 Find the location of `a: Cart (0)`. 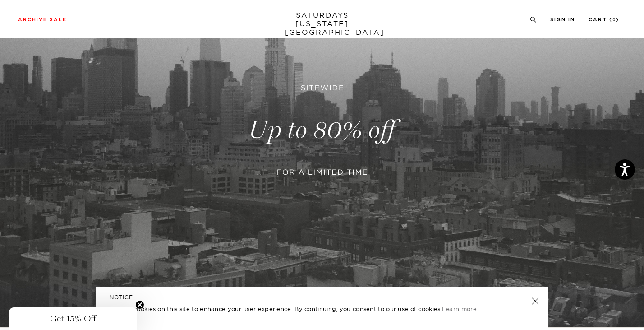

a: Cart (0) is located at coordinates (604, 19).